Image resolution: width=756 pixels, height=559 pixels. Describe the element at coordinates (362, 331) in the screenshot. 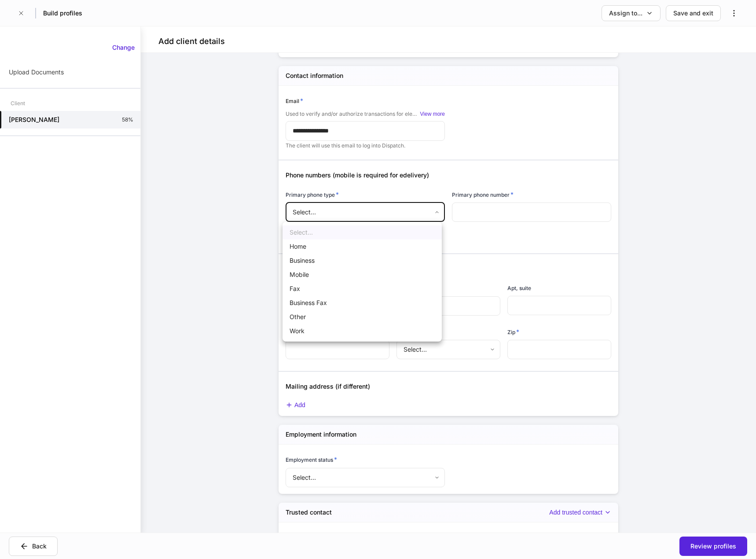

I see `li: Work` at that location.